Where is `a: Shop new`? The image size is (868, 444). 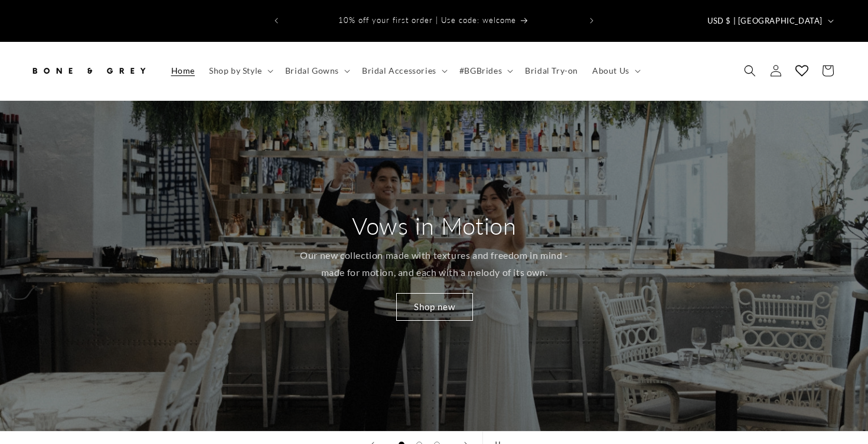
a: Shop new is located at coordinates (434, 306).